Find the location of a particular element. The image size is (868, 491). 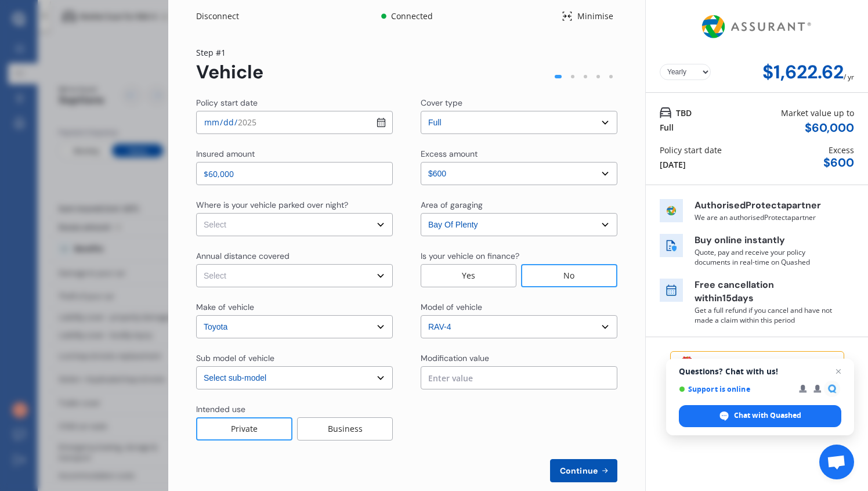

img: points is located at coordinates (687, 363).